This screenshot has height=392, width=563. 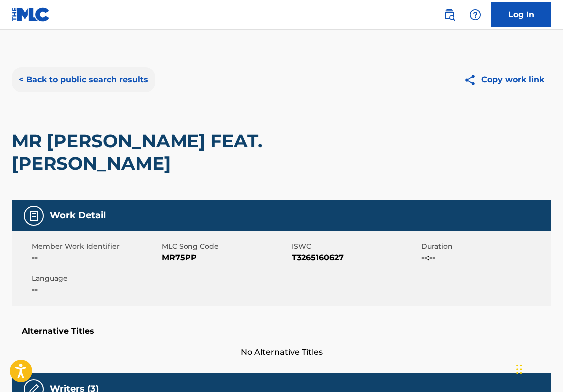 I want to click on img: help, so click(x=476, y=15).